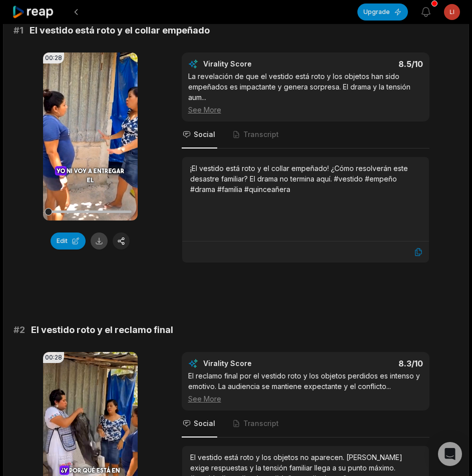 The image size is (472, 476). I want to click on span: El vestido está roto y el collar empeñado, so click(120, 31).